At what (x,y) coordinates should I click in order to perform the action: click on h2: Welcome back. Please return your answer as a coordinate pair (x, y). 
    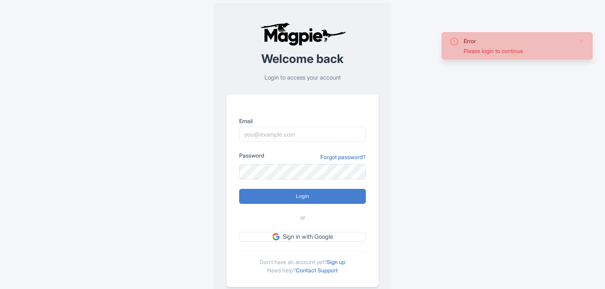
    Looking at the image, I should click on (302, 59).